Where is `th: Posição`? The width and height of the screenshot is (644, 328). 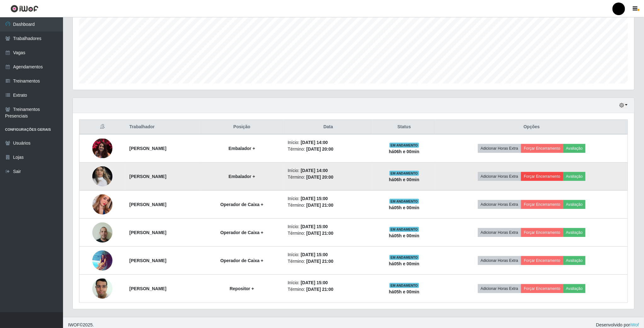
th: Posição is located at coordinates (241, 127).